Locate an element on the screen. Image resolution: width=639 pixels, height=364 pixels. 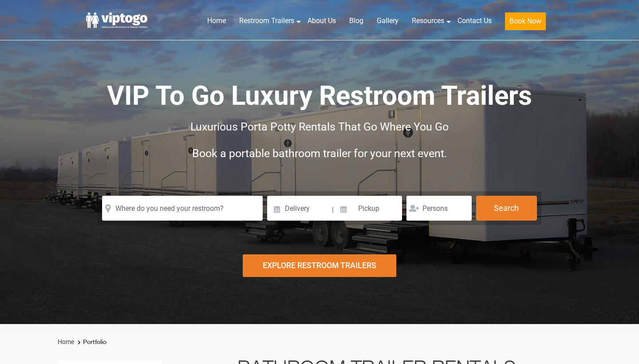
span: Luxurious Porta Potty Rentals That Go Where You Go is located at coordinates (320, 127).